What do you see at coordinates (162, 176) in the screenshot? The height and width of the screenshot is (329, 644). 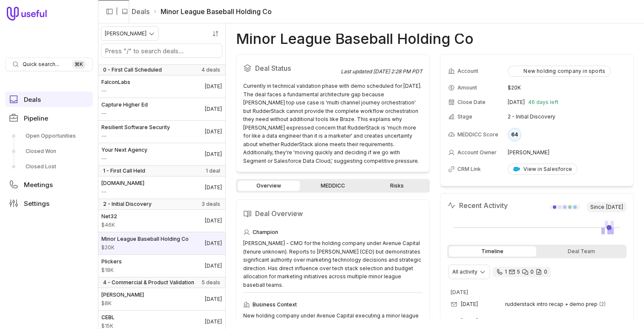 I see `nav: Deals` at bounding box center [162, 176].